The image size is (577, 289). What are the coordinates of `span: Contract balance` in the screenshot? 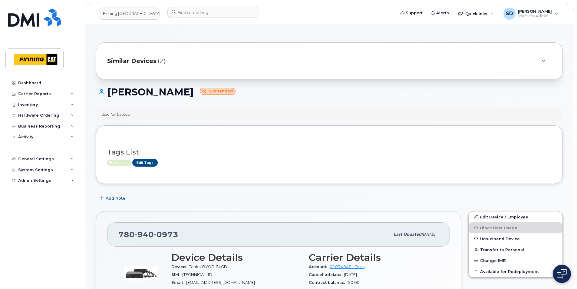 It's located at (328, 282).